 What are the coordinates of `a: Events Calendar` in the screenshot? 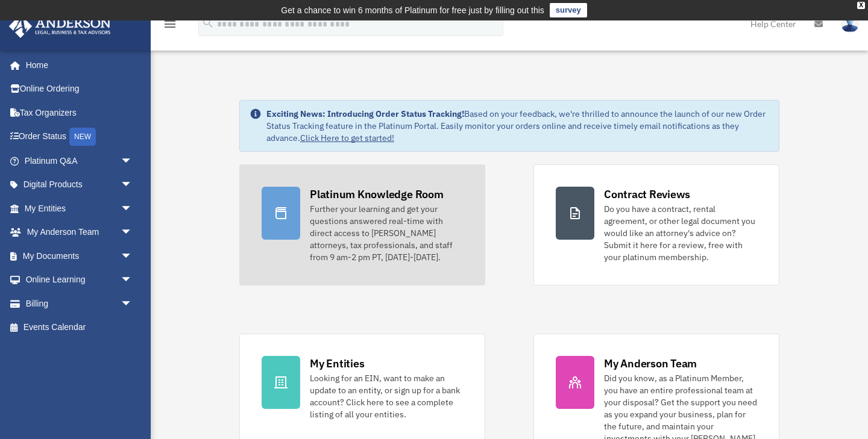 It's located at (79, 327).